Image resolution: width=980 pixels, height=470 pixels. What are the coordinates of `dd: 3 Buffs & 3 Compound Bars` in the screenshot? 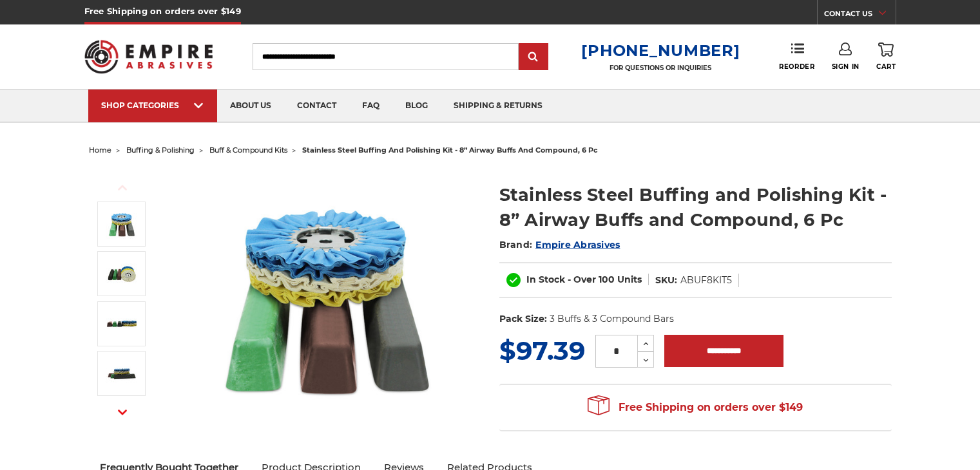 It's located at (611, 319).